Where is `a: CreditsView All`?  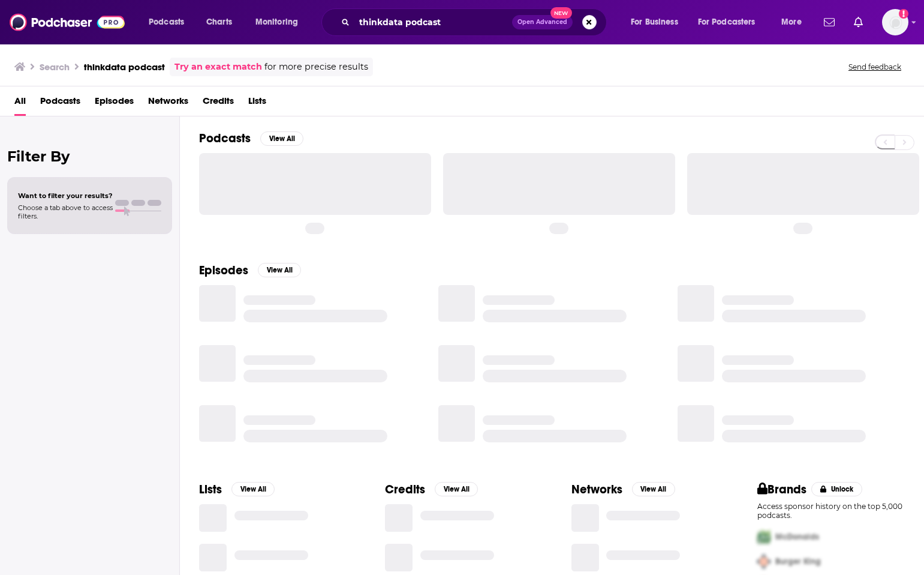
a: CreditsView All is located at coordinates (431, 489).